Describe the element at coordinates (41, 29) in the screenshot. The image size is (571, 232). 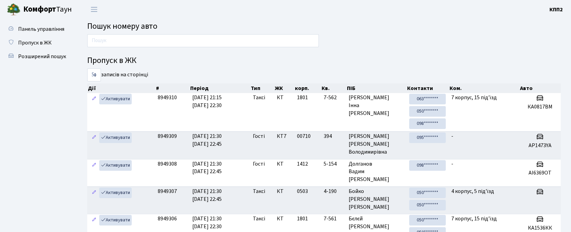
I see `span: Панель управління` at that location.